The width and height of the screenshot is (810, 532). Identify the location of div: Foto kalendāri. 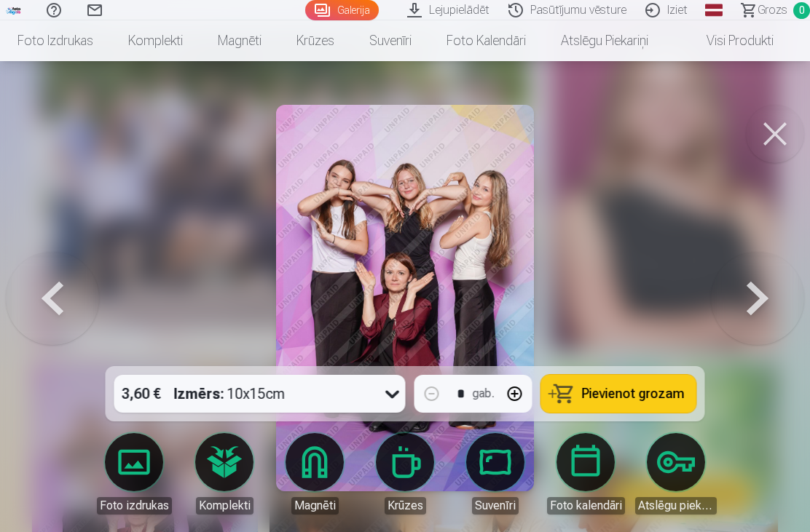
(586, 506).